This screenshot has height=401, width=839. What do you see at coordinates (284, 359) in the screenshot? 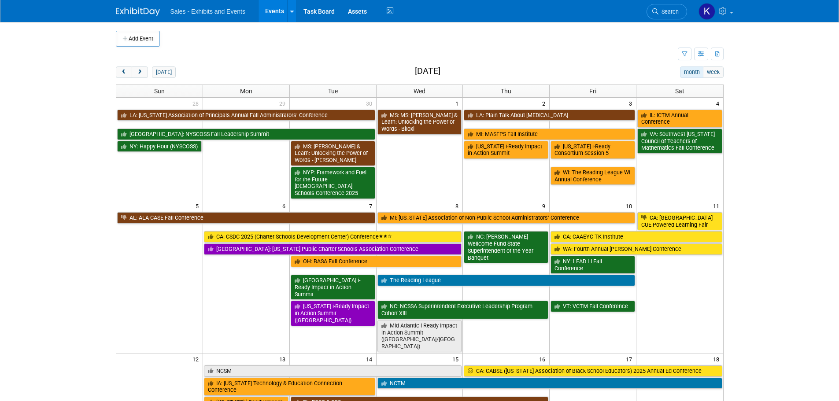
I see `span: 13` at bounding box center [284, 359].